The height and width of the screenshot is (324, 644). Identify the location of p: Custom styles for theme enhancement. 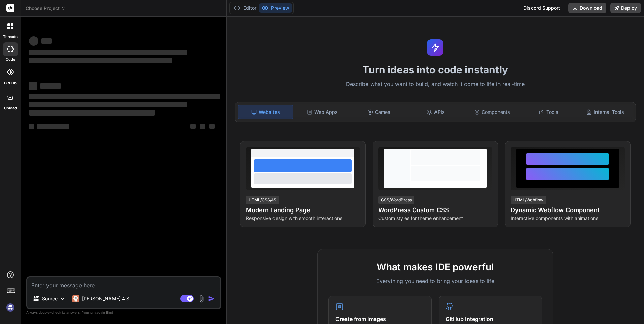
(435, 218).